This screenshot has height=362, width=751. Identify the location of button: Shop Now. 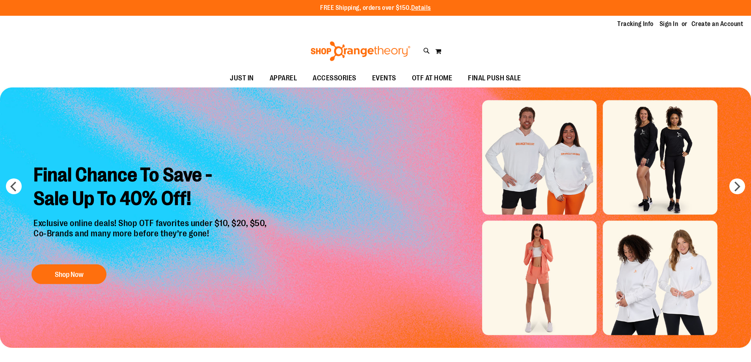
(69, 274).